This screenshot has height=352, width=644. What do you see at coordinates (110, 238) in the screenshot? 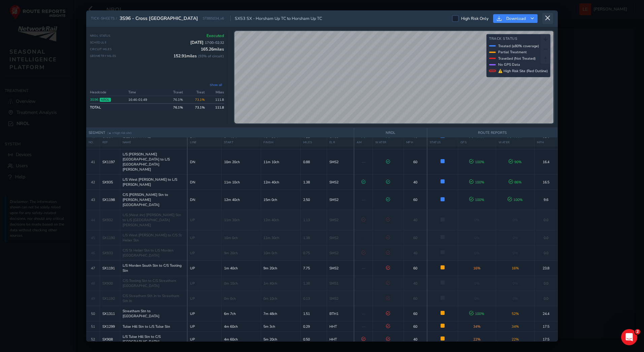
I see `td: SX1190` at bounding box center [110, 238].